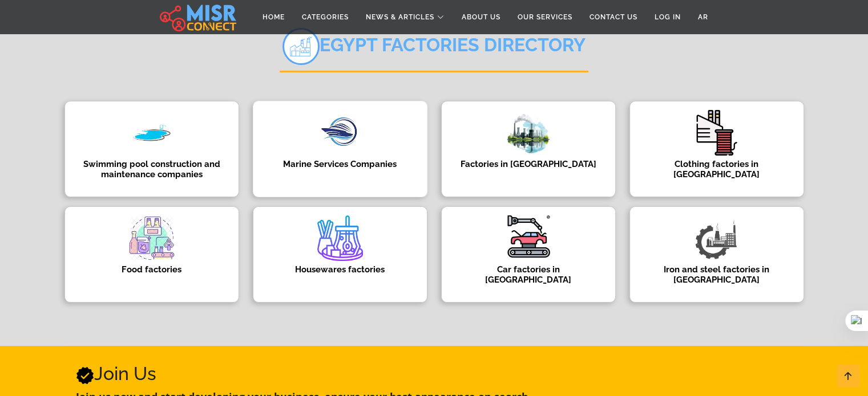 Image resolution: width=868 pixels, height=396 pixels. Describe the element at coordinates (668, 17) in the screenshot. I see `a: Log in` at that location.